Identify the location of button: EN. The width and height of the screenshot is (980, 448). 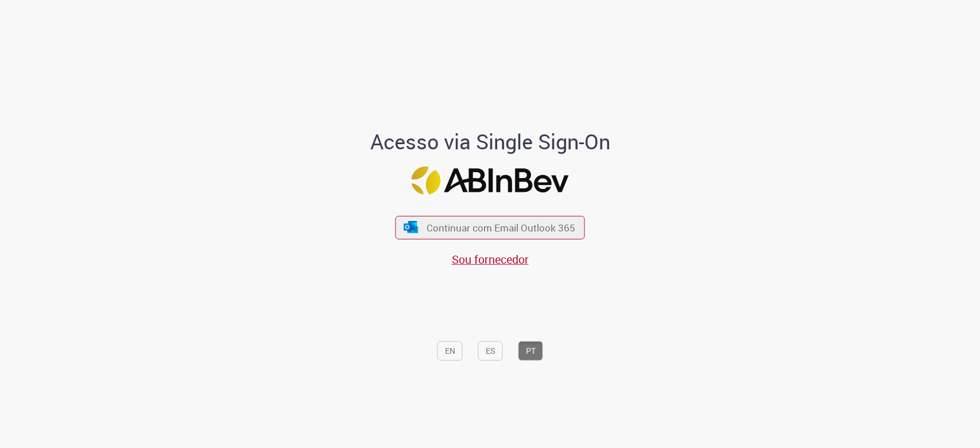
(450, 351).